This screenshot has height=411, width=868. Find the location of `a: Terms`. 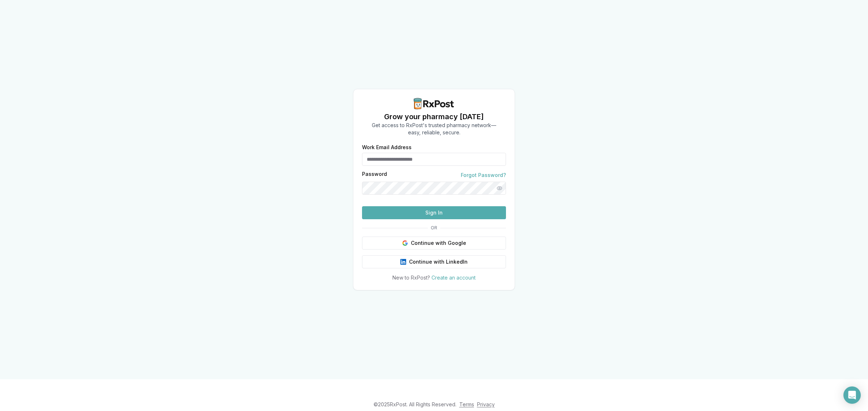

a: Terms is located at coordinates (467, 404).